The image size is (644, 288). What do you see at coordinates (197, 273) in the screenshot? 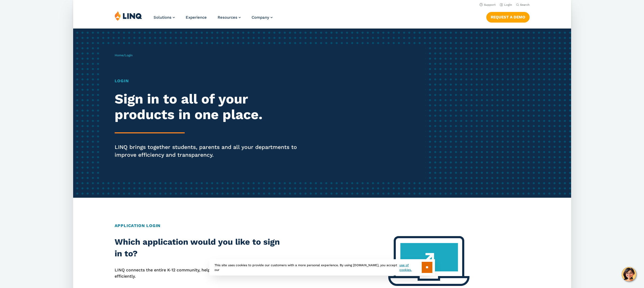
I see `p: LINQ connects the entire K‑12 community, helping your district to work far more efficiently.` at bounding box center [197, 273].